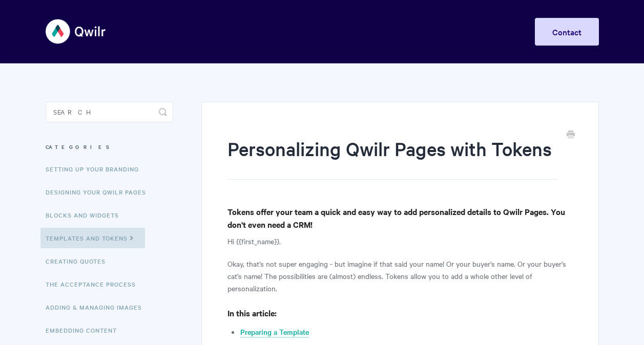 The image size is (644, 345). Describe the element at coordinates (79, 261) in the screenshot. I see `a: Creating Quotes` at that location.